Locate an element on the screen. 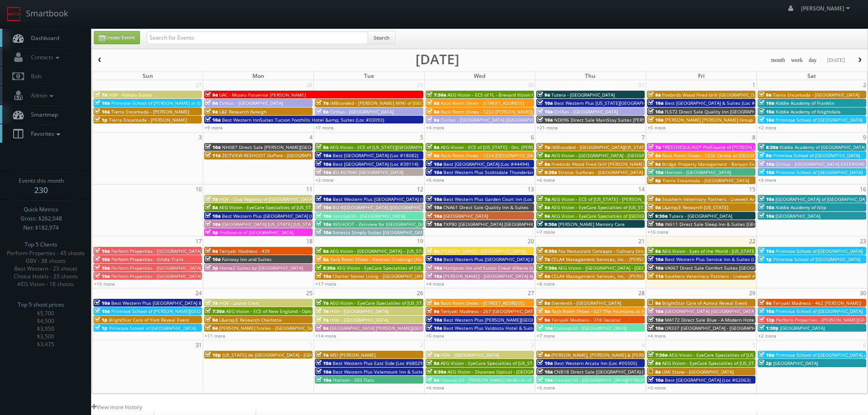 This screenshot has width=868, height=415. span: Southern Veterinary Partners - Livewell Animal Urgent Care of Goodyear is located at coordinates (744, 276).